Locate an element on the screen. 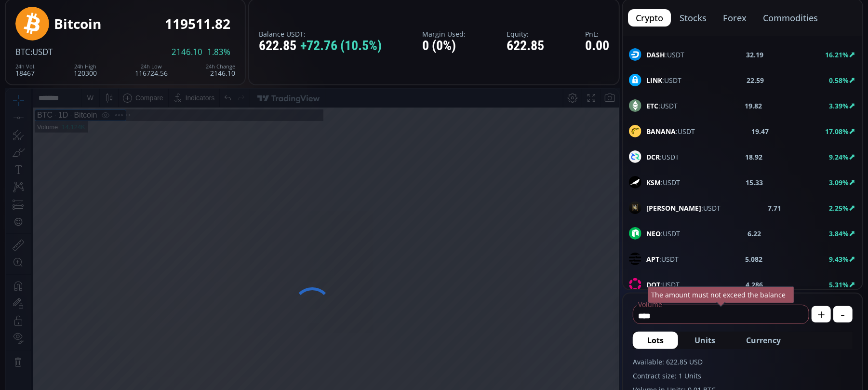  b: DCR is located at coordinates (653, 157).